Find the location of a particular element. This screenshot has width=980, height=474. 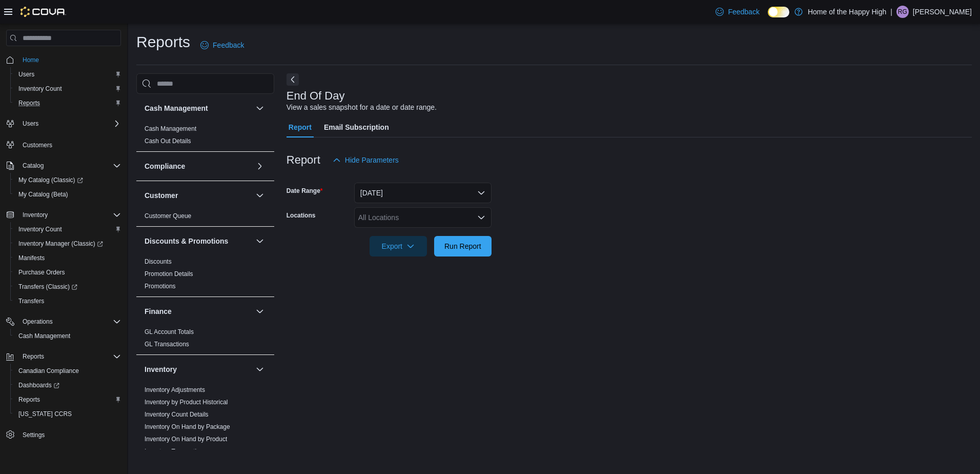

img: Cova is located at coordinates (43, 11).